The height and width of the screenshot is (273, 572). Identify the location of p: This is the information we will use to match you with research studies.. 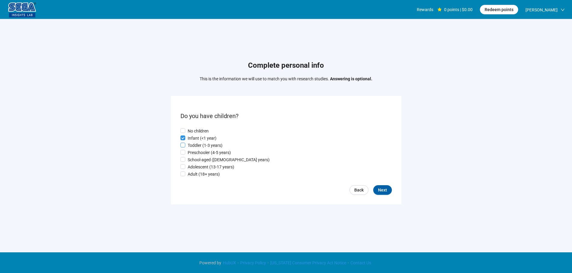
(286, 79).